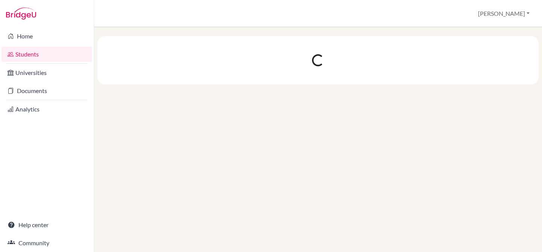  What do you see at coordinates (47, 54) in the screenshot?
I see `a: Students` at bounding box center [47, 54].